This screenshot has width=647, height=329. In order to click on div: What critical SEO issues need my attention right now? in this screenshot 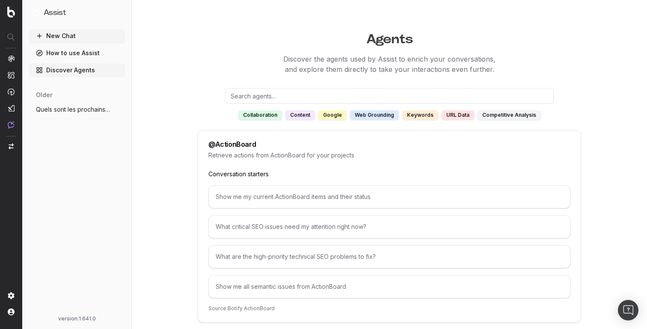, I will do `click(389, 227)`.